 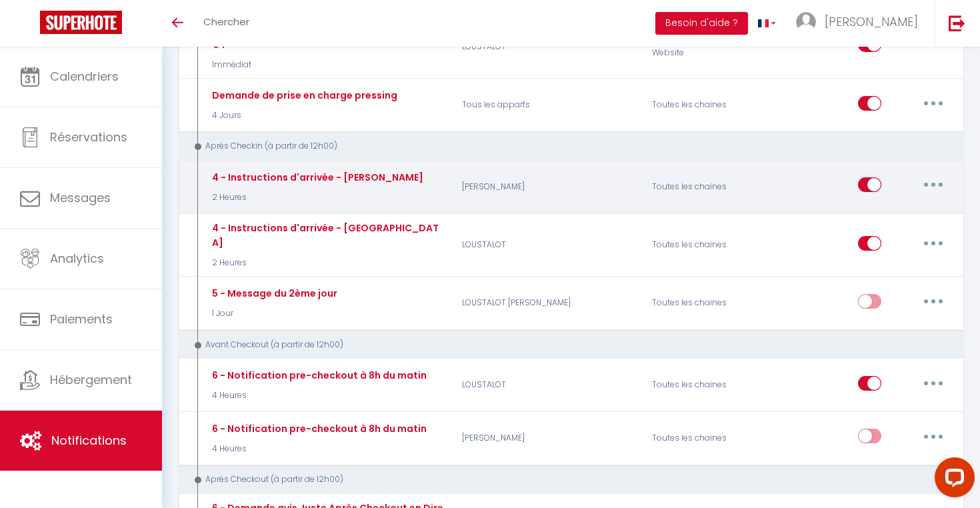 What do you see at coordinates (88, 440) in the screenshot?
I see `span: Notifications` at bounding box center [88, 440].